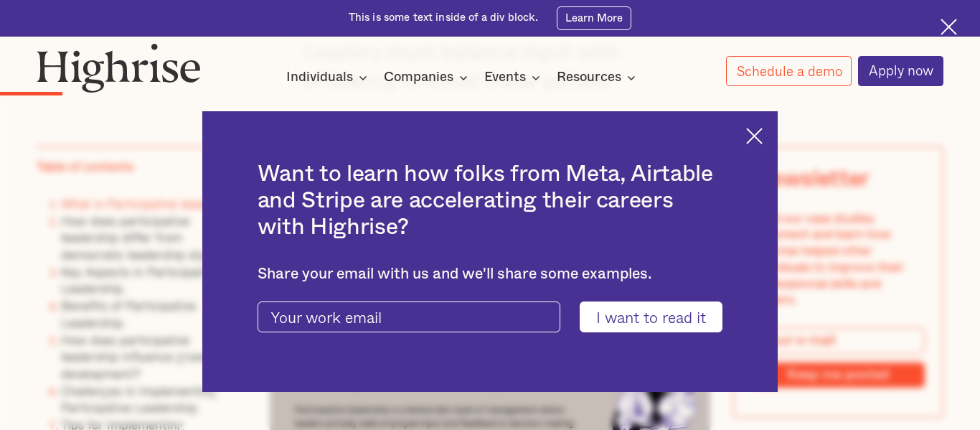  Describe the element at coordinates (490, 317) in the screenshot. I see `form: current-ascender-blog-article-modal-form` at that location.